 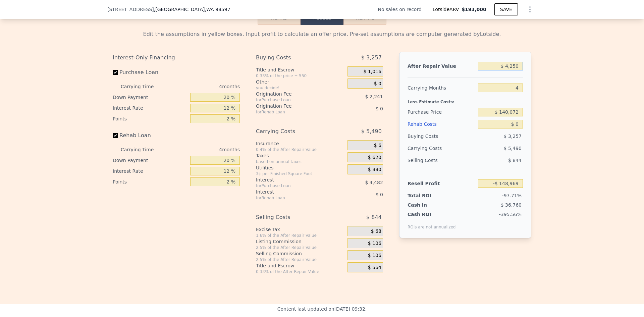 I want to click on span: $193,000, so click(x=474, y=9).